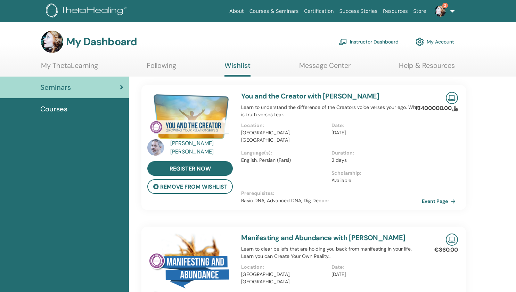 This screenshot has width=516, height=292. I want to click on a: Instructor Dashboard, so click(369, 42).